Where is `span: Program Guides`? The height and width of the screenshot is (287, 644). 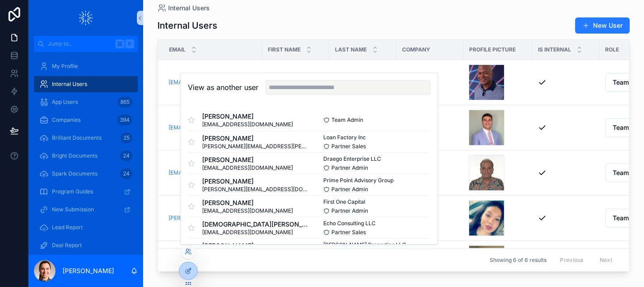 span: Program Guides is located at coordinates (73, 192).